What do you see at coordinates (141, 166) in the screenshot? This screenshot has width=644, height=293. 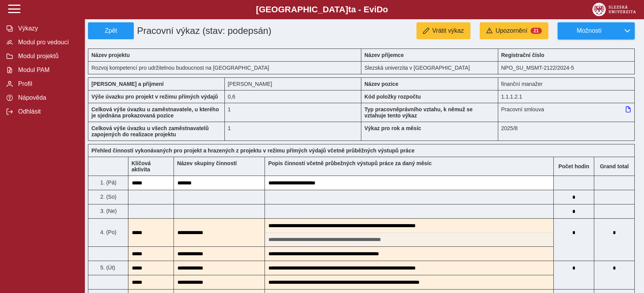 I see `b: Klíčová aktivita` at bounding box center [141, 166].